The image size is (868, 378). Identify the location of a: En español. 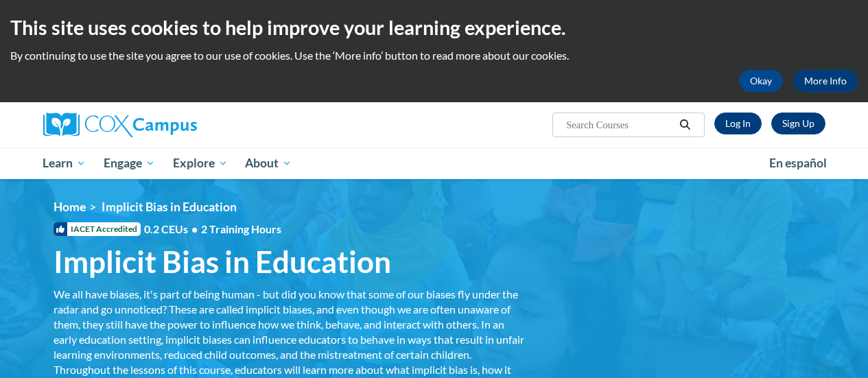
(798, 164).